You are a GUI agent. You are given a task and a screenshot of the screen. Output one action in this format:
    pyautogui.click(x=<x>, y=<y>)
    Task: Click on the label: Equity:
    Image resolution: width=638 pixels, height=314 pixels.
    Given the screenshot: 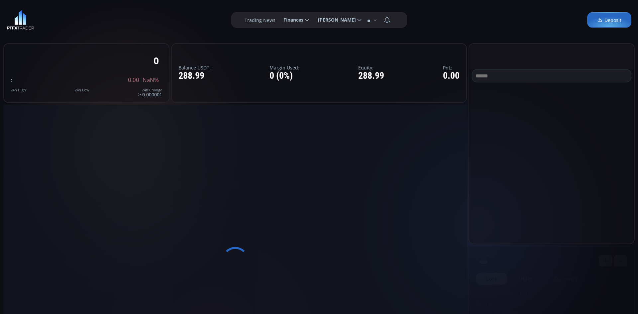 What is the action you would take?
    pyautogui.click(x=371, y=67)
    